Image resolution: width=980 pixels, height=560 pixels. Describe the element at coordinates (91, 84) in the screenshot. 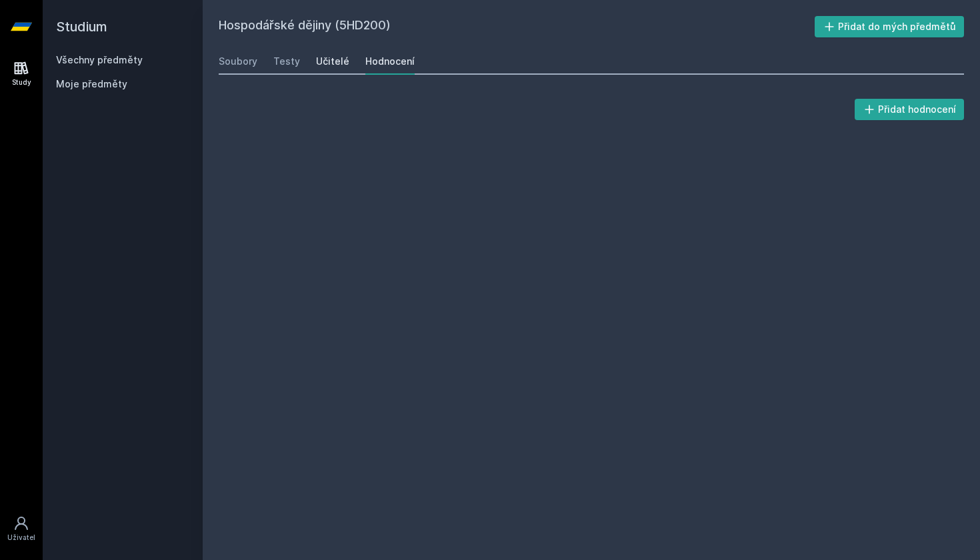

I see `span: Moje předměty` at that location.